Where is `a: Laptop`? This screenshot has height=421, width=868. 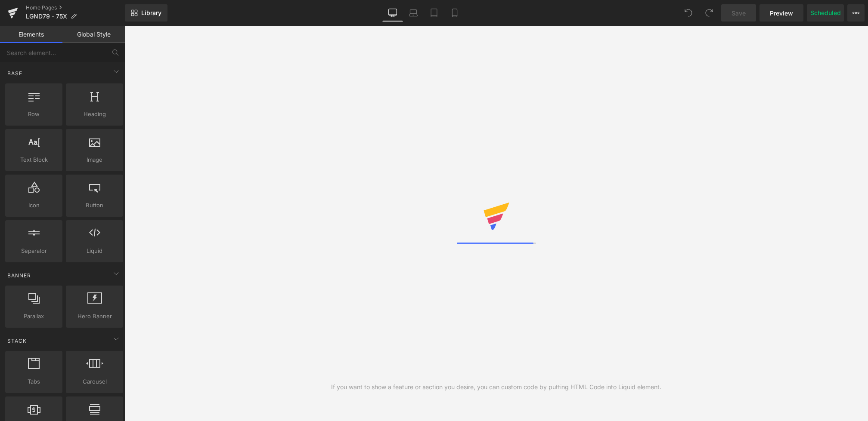 a: Laptop is located at coordinates (413, 13).